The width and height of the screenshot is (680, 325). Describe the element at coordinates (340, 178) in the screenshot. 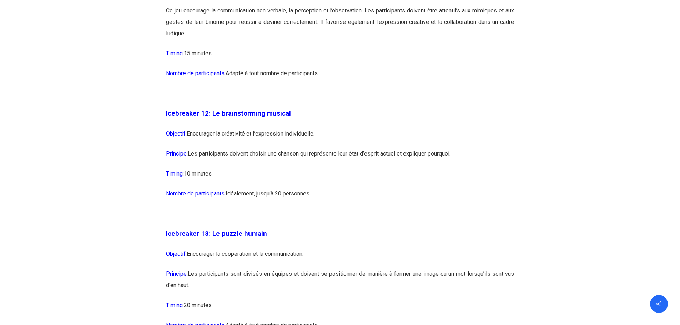

I see `p: 10 minutes` at that location.